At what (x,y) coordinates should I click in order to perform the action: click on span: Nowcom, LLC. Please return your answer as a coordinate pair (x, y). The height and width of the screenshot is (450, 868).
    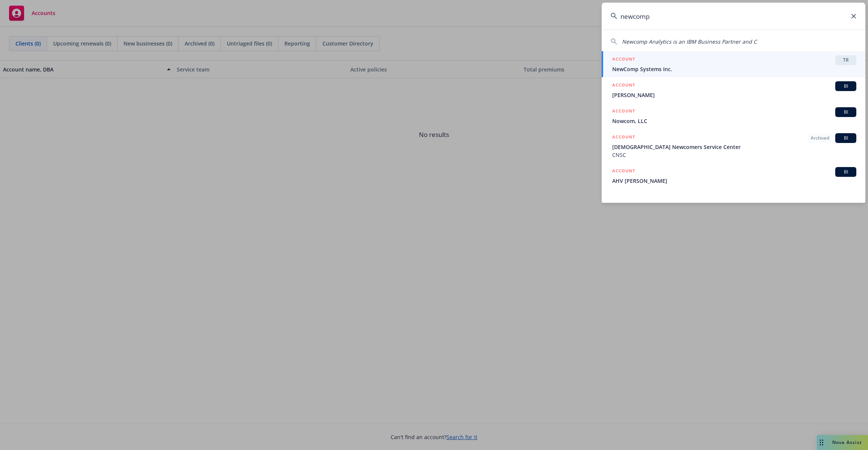
    Looking at the image, I should click on (734, 121).